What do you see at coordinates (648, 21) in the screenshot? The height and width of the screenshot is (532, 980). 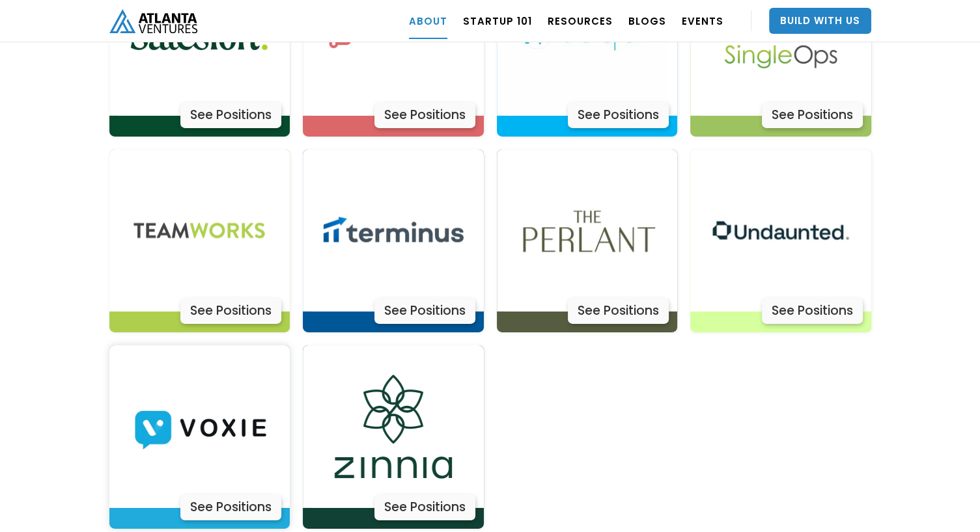 I see `a: BLOGS` at bounding box center [648, 21].